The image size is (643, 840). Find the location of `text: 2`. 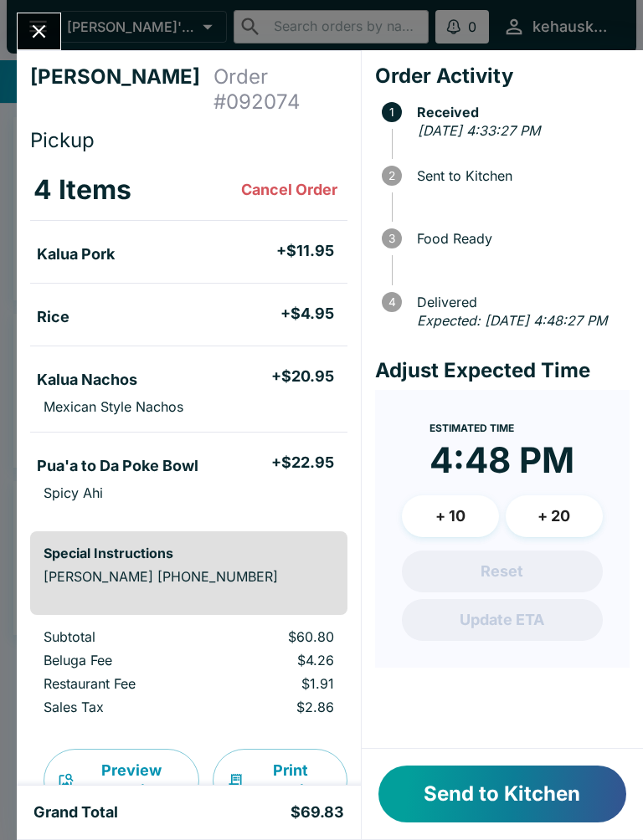

text: 2 is located at coordinates (392, 175).